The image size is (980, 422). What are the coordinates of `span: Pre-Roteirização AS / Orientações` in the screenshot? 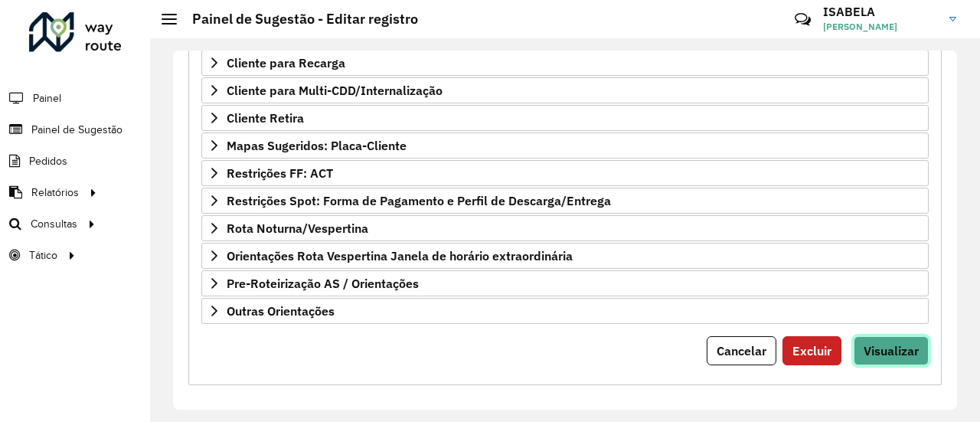 It's located at (323, 284).